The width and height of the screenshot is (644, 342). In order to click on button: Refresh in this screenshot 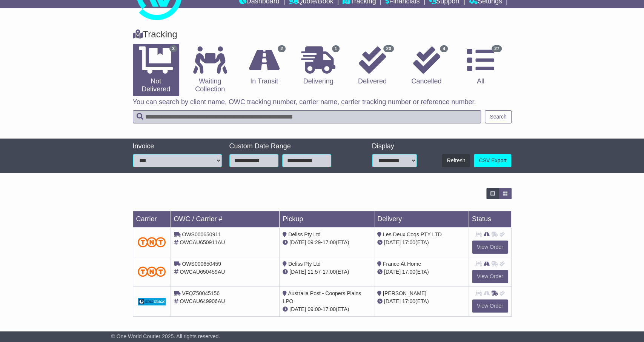, I will do `click(456, 161)`.